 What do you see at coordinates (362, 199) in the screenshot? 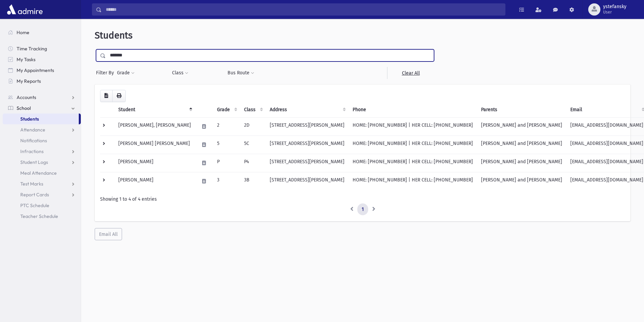
I see `div: Showing 1 to 4 of 4 entries` at bounding box center [362, 199].